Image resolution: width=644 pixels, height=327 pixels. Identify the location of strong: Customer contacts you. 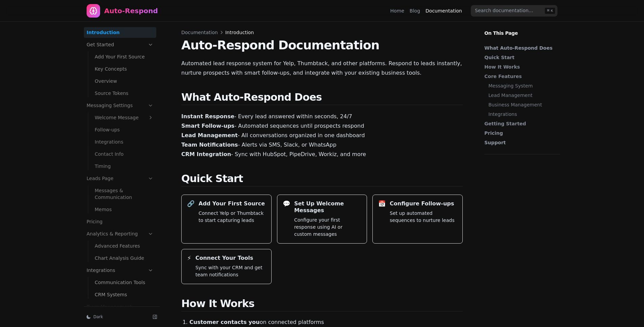
(225, 322).